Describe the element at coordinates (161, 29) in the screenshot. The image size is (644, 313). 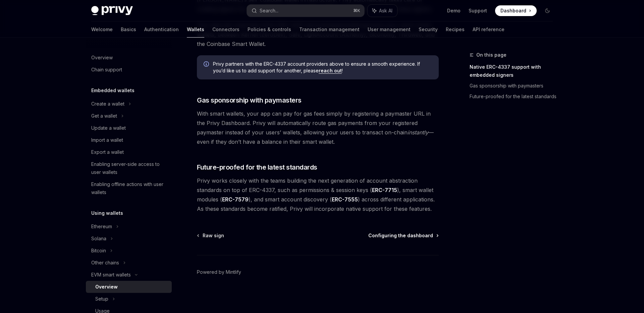
I see `a: Authentication` at that location.